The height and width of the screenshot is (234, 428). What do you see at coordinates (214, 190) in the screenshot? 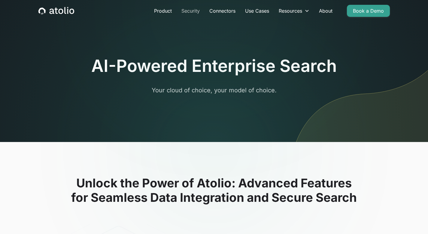
I see `h2: Unlock the Power of Atolio: Advanced Features for Seamless Data Integration and Secure Search` at bounding box center [214, 190].